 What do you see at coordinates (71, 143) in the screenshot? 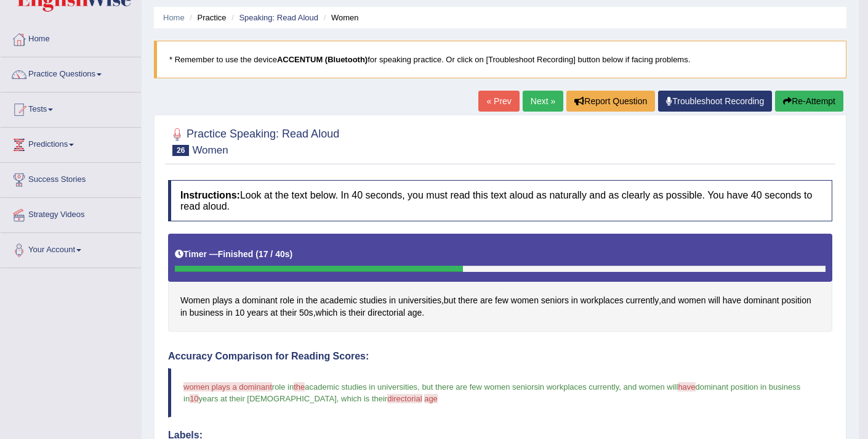
I see `a: Predictions` at bounding box center [71, 143].